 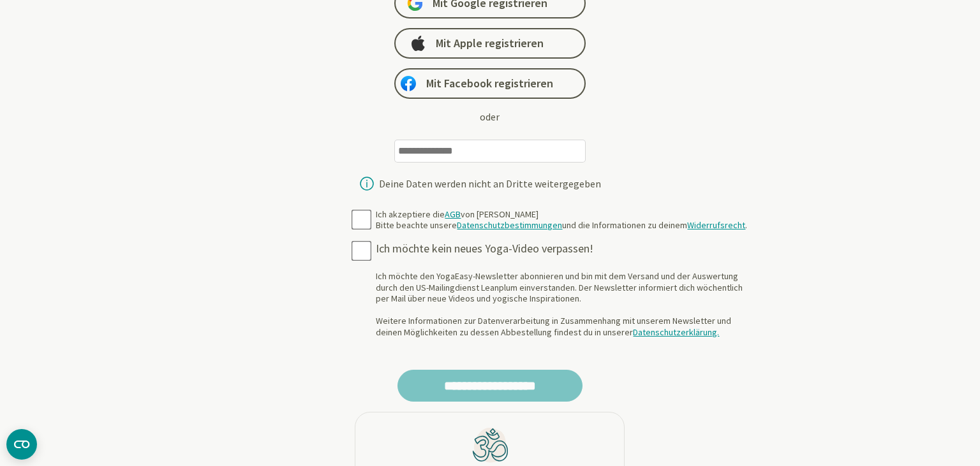 What do you see at coordinates (452, 214) in the screenshot?
I see `a: AGB` at bounding box center [452, 214].